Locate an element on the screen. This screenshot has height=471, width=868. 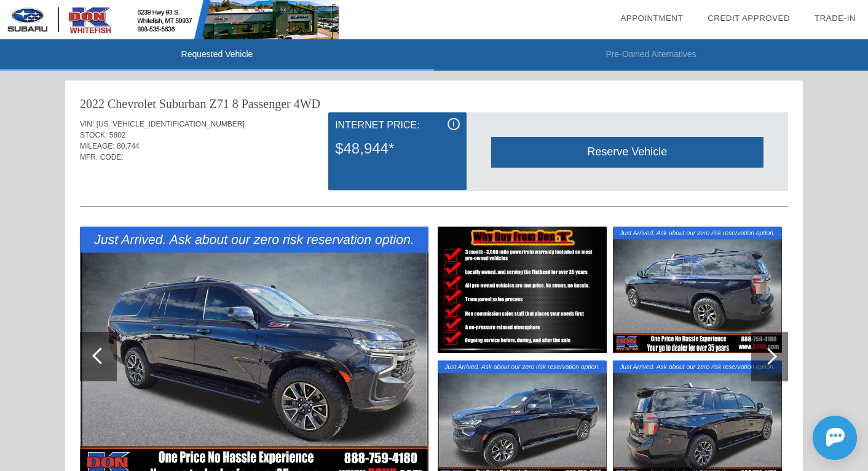
li: Pre-Owned Alternatives is located at coordinates (651, 54).